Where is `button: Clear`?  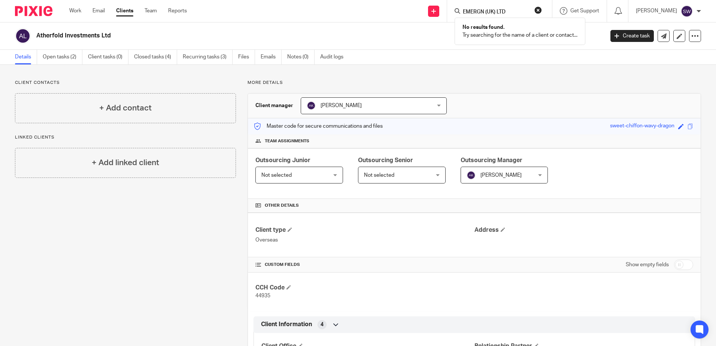 button: Clear is located at coordinates (538, 10).